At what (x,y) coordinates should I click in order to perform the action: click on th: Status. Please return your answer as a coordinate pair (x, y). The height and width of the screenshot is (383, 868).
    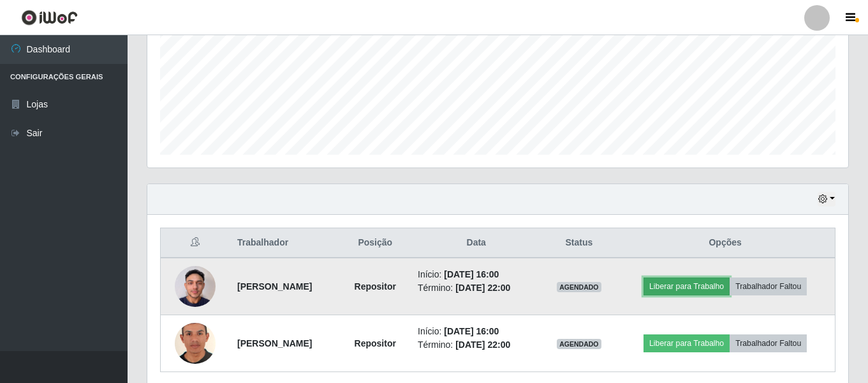
    Looking at the image, I should click on (579, 243).